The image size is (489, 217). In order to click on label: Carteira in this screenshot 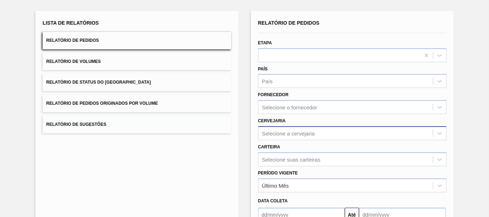, I will do `click(269, 147)`.